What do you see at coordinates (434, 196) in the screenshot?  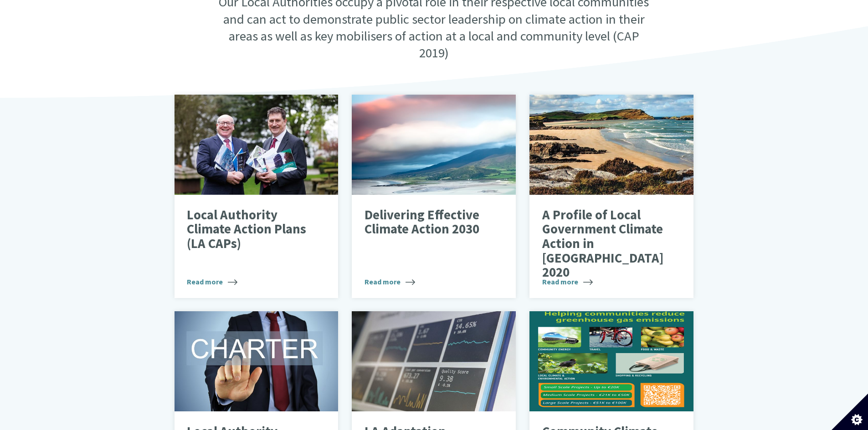 I see `a: Delivering Effective Climate Action 2030 Read more` at bounding box center [434, 196].